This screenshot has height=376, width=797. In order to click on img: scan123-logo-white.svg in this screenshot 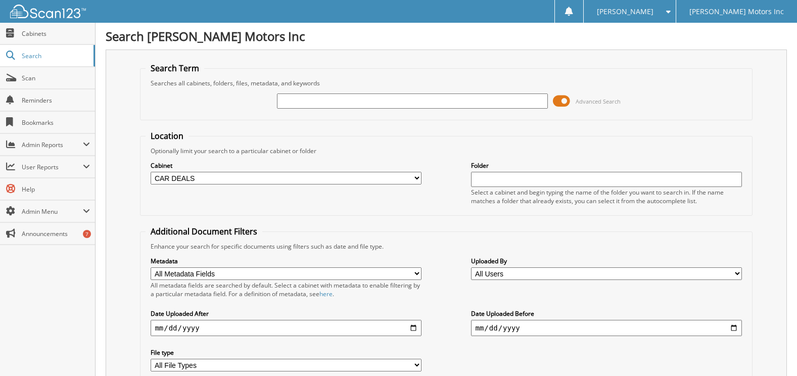, I will do `click(48, 11)`.